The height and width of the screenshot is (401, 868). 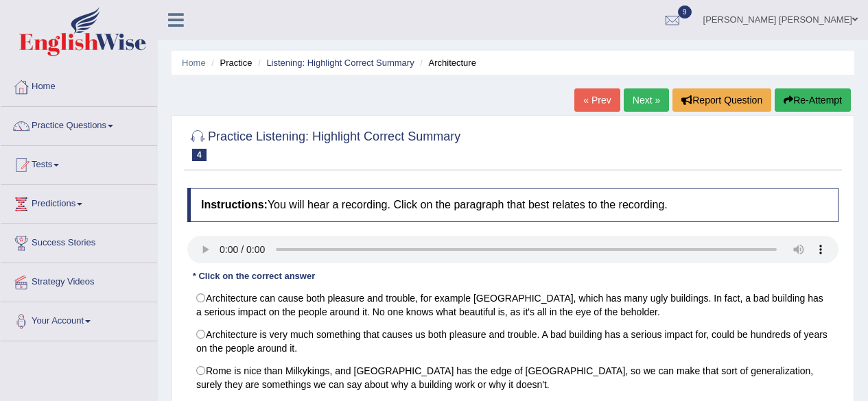 I want to click on a: Listening: Highlight Correct Summary, so click(x=339, y=63).